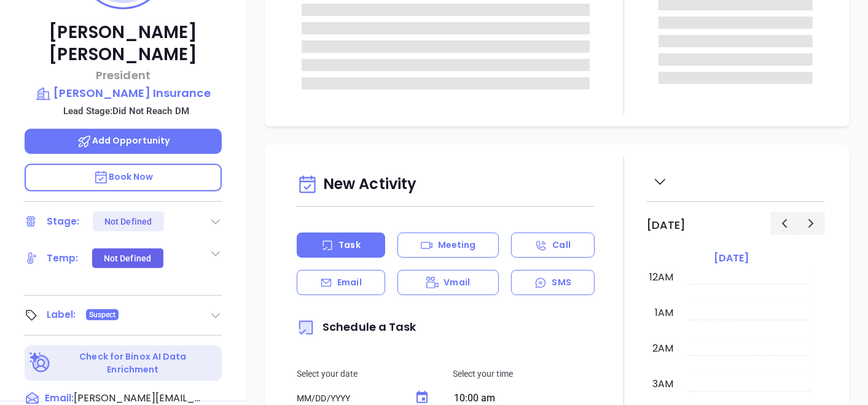  Describe the element at coordinates (456, 282) in the screenshot. I see `p: Vmail` at that location.